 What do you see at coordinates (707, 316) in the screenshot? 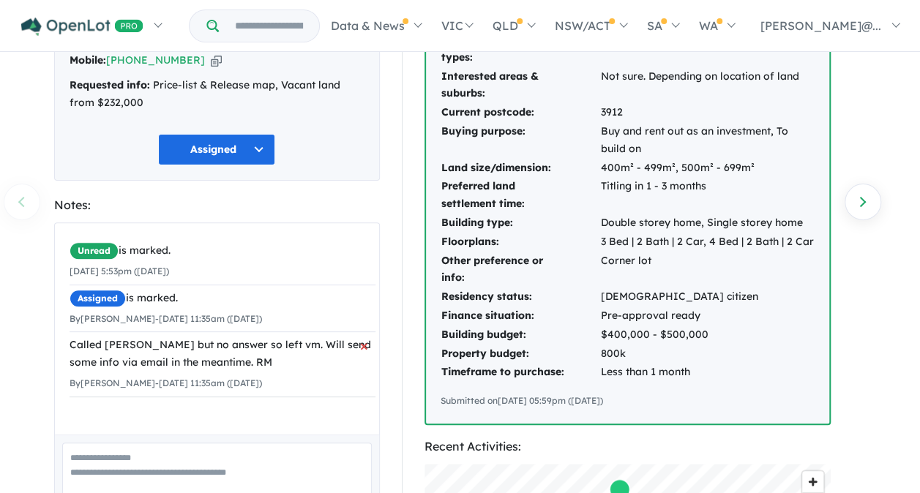
I see `td: Pre-approval ready` at bounding box center [707, 316].